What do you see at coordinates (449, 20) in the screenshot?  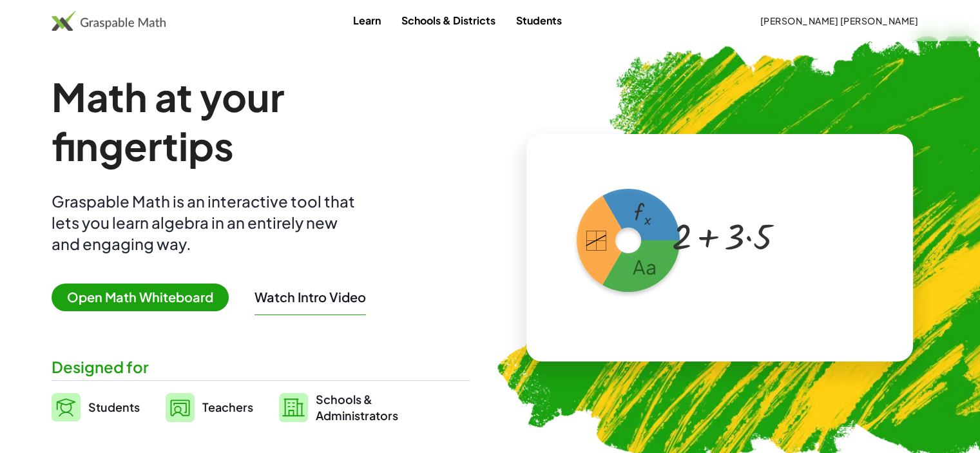 I see `a: Schools & Districts` at bounding box center [449, 20].